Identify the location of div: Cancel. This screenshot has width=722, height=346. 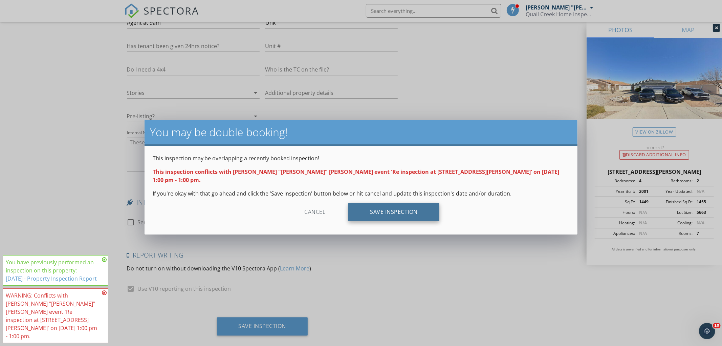
(315, 212).